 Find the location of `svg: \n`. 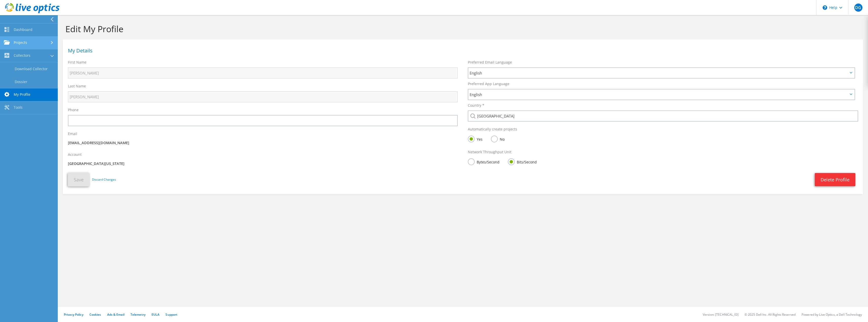

svg: \n is located at coordinates (825, 8).